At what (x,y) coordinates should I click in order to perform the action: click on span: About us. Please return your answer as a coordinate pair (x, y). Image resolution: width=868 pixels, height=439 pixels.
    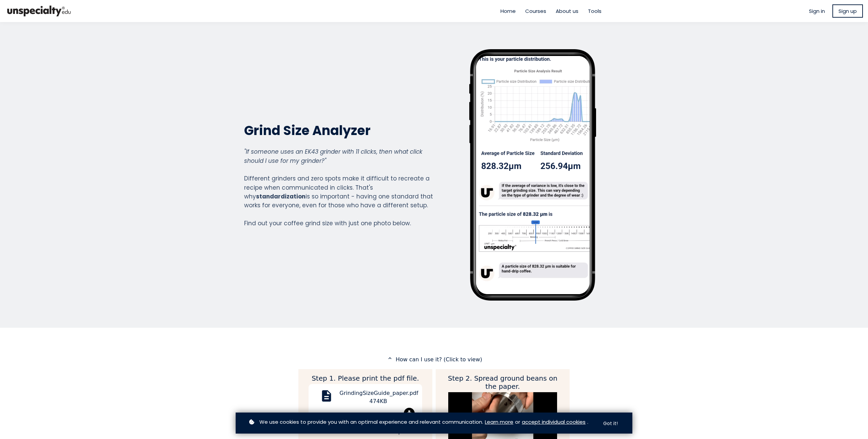
    Looking at the image, I should click on (567, 11).